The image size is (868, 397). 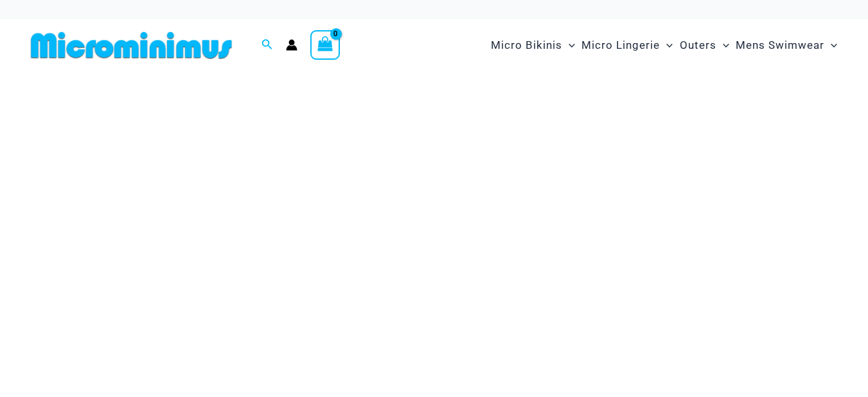 What do you see at coordinates (664, 45) in the screenshot?
I see `nav: Site Navigation` at bounding box center [664, 45].